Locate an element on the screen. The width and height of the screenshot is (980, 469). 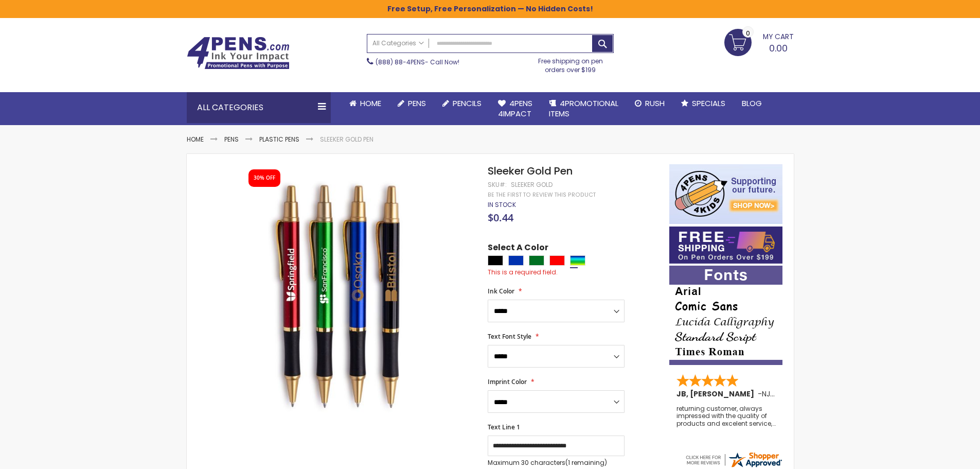
a: Plastic Pens is located at coordinates (280, 139).